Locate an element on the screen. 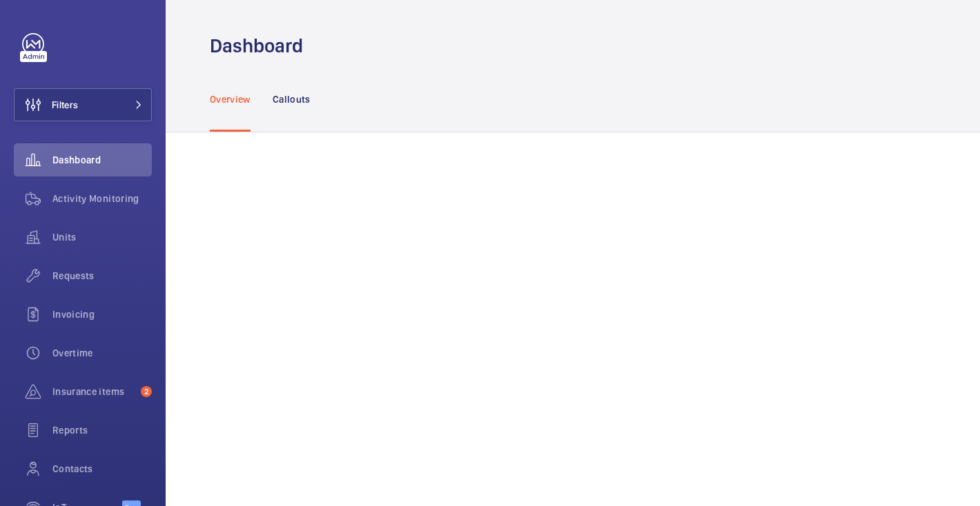 Image resolution: width=980 pixels, height=506 pixels. span: Reports is located at coordinates (102, 431).